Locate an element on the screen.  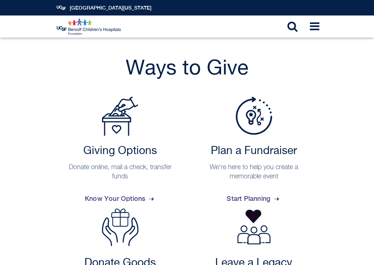
span: Start Planning is located at coordinates (254, 199).